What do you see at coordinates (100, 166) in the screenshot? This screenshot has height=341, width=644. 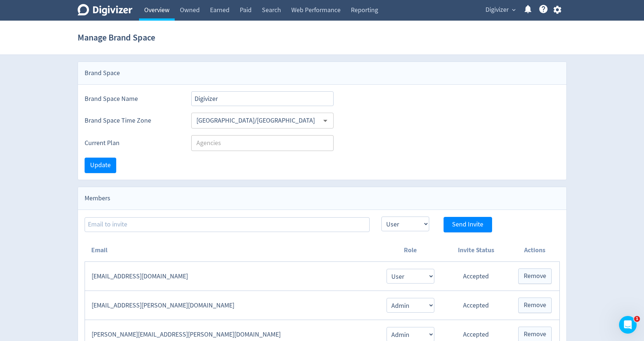 I see `button: Update` at bounding box center [100, 166].